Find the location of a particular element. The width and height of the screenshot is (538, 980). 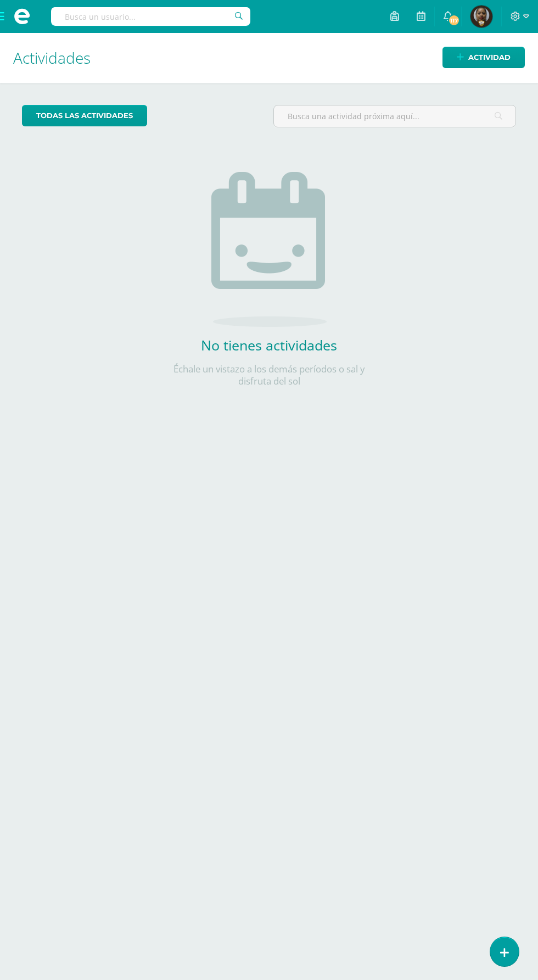

h1: Actividades is located at coordinates (269, 58).